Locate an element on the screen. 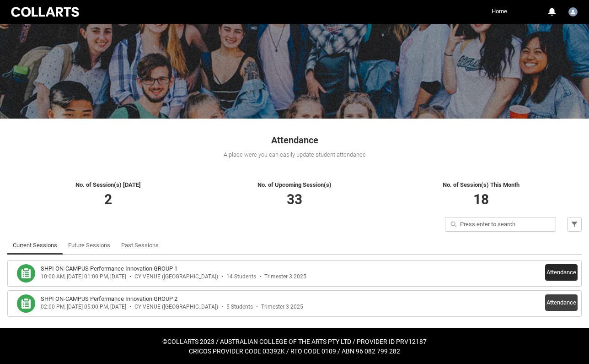  h3: SHPI ON-CAMPUS Performance Innovation GROUP 2 is located at coordinates (109, 299).